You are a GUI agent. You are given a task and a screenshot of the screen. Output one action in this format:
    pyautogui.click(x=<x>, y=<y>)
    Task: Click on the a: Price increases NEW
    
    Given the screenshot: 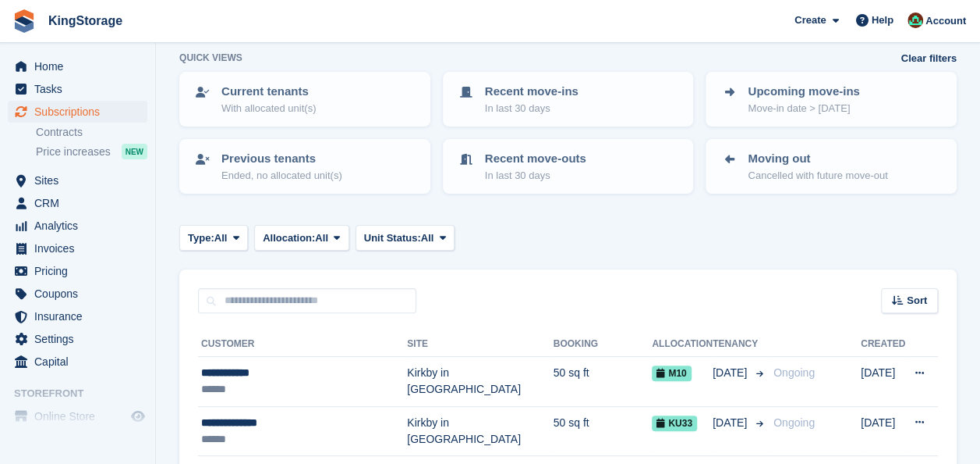 What is the action you would take?
    pyautogui.click(x=92, y=151)
    